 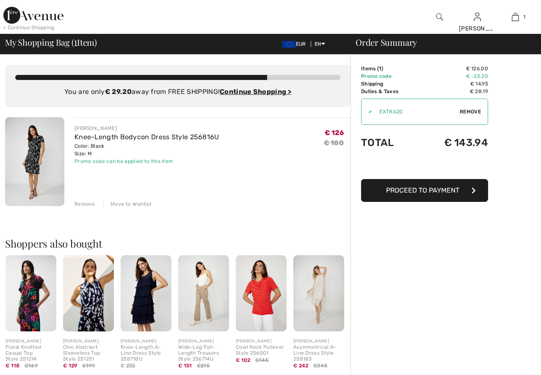 I want to click on div: Knee-Length A-Line Dress Style 258718U, so click(x=146, y=353).